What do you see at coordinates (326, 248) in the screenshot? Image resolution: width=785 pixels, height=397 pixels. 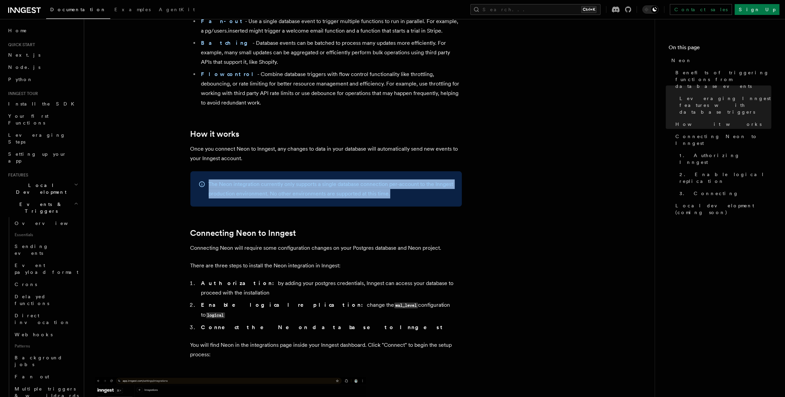 I see `p: Connecting Neon will require some configuration changes on your Postgres database and Neon project.` at bounding box center [326, 248].